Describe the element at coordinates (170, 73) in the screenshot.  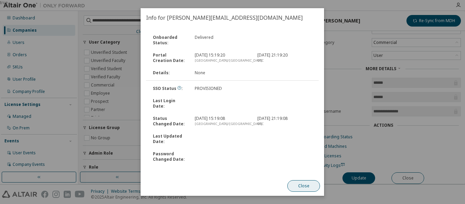
I see `div: Details :` at that location.